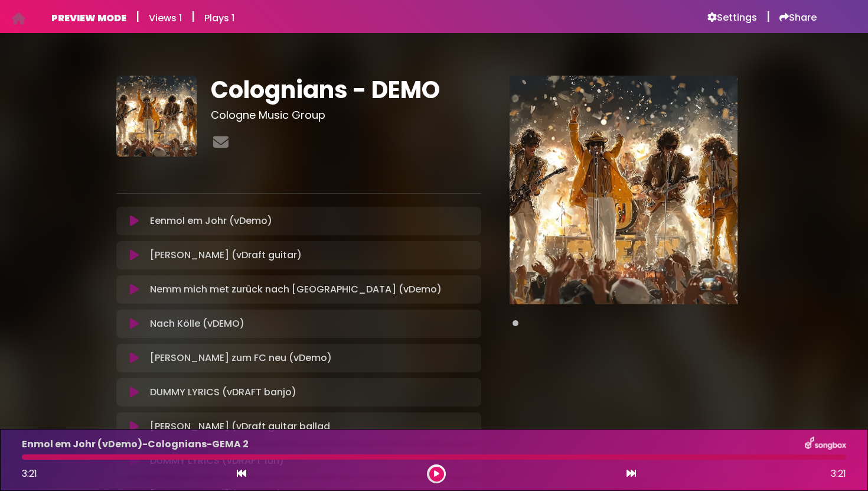  What do you see at coordinates (211, 221) in the screenshot?
I see `p: Eenmol em Johr (vDemo)` at bounding box center [211, 221].